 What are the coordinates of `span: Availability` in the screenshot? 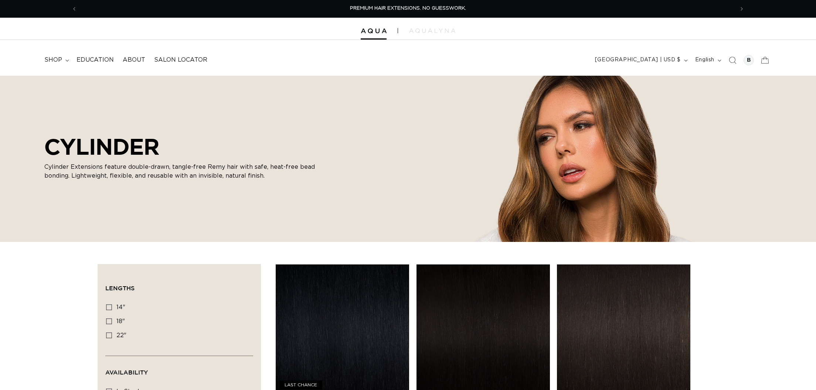 It's located at (126, 373).